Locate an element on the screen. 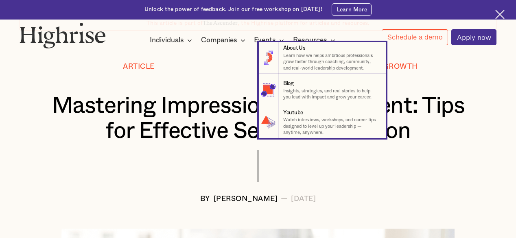 This screenshot has width=516, height=238. a: About UsLearn how we helps ambitious professionals grow faster through coaching, community, and r... is located at coordinates (322, 58).